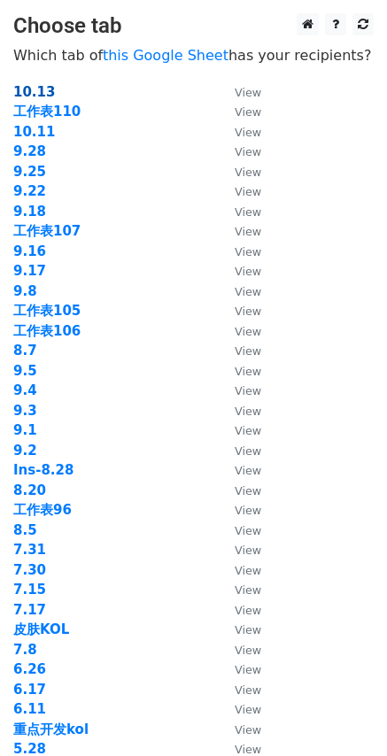 This screenshot has height=756, width=387. Describe the element at coordinates (29, 610) in the screenshot. I see `strong: 7.17` at that location.